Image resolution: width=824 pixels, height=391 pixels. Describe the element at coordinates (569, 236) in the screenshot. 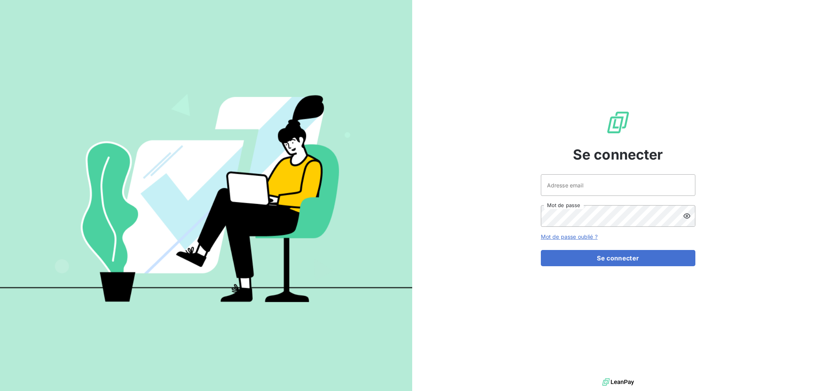

I see `a: Mot de passe oublié ?` at that location.